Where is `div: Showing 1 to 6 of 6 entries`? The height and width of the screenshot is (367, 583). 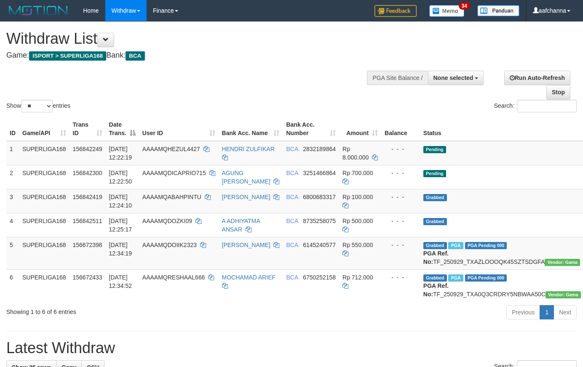
div: Showing 1 to 6 of 6 entries is located at coordinates (121, 310).